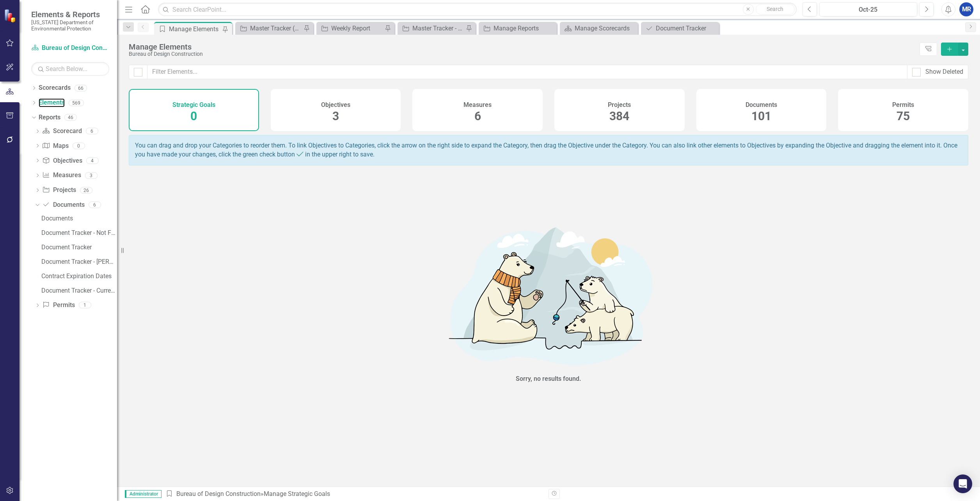 The width and height of the screenshot is (980, 501). I want to click on a: Maps, so click(55, 146).